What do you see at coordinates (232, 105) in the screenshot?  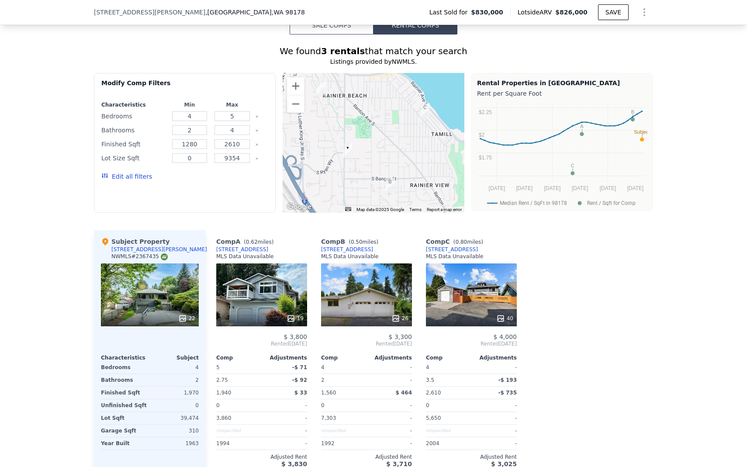 I see `div: Max` at bounding box center [232, 105].